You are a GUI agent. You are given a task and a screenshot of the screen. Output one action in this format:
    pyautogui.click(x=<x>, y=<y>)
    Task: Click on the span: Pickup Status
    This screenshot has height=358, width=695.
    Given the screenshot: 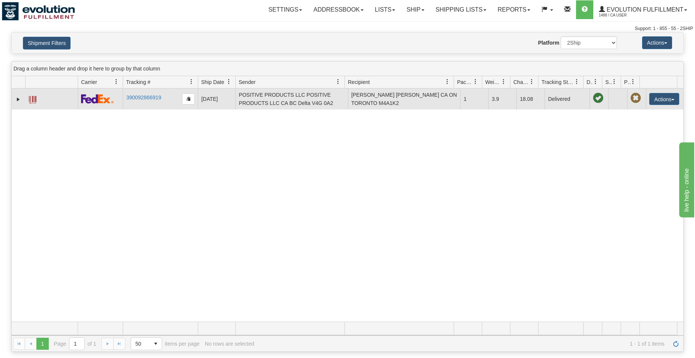 What is the action you would take?
    pyautogui.click(x=627, y=82)
    